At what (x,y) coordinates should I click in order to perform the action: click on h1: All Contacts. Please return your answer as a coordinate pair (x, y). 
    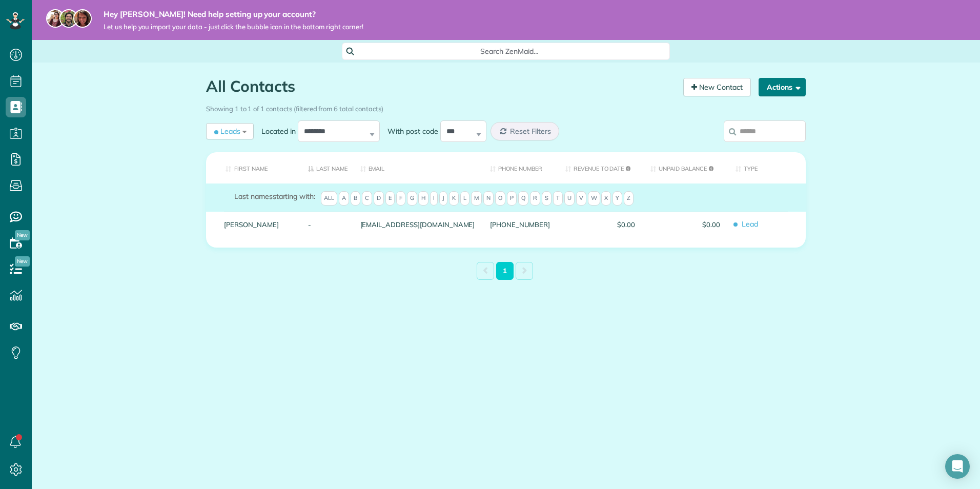
    Looking at the image, I should click on (441, 86).